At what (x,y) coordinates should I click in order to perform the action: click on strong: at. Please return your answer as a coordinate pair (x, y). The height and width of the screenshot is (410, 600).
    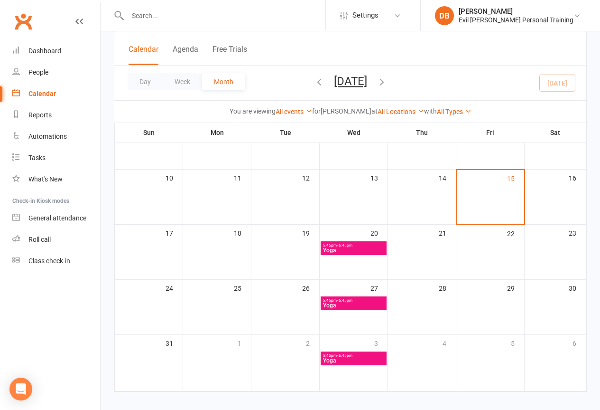
    Looking at the image, I should click on (374, 111).